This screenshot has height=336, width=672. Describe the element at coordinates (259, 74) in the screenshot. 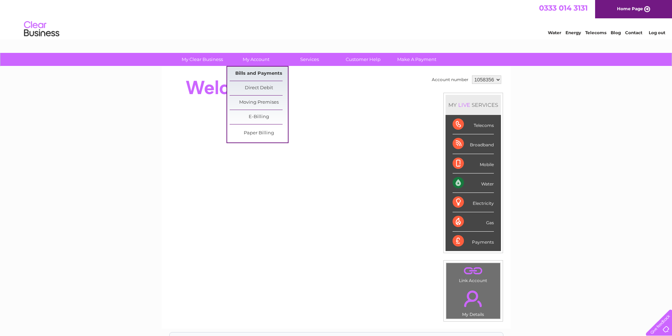

I see `a: Bills and Payments` at that location.